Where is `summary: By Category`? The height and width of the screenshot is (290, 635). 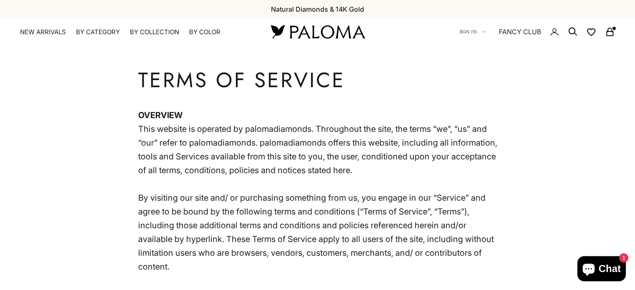 summary: By Category is located at coordinates (98, 32).